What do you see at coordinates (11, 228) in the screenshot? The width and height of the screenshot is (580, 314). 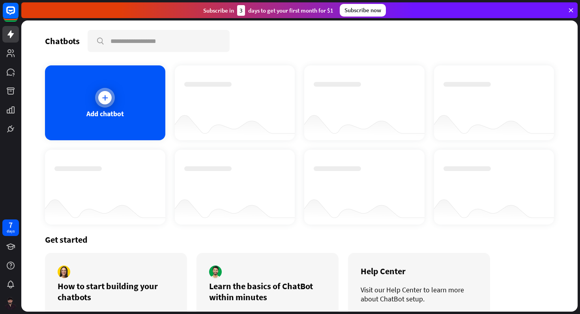 I see `a: 7 days` at bounding box center [11, 228].